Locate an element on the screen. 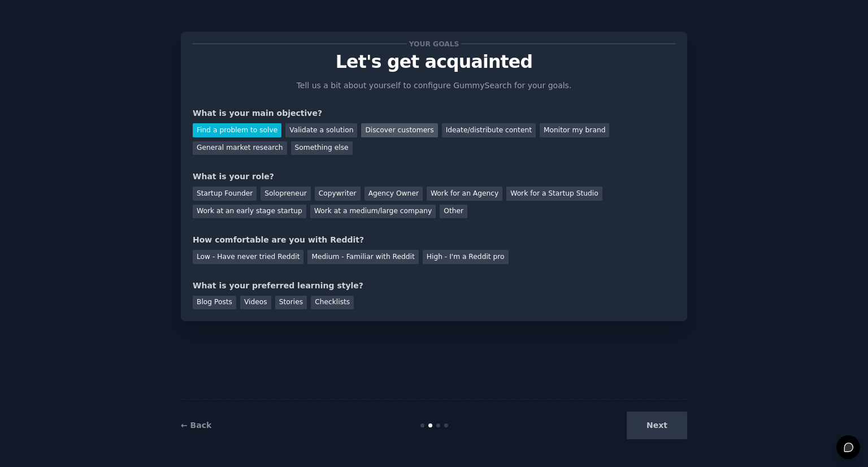 The width and height of the screenshot is (868, 467). div: Low - Have never tried Reddit is located at coordinates (248, 257).